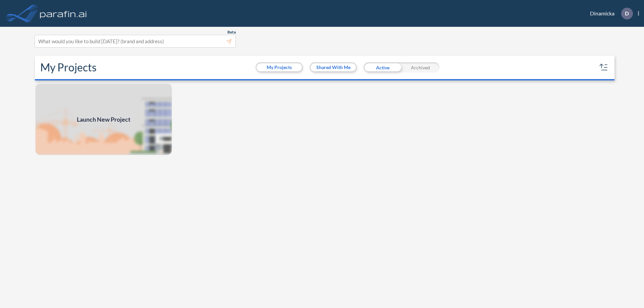 This screenshot has width=644, height=308. I want to click on img: logo, so click(63, 13).